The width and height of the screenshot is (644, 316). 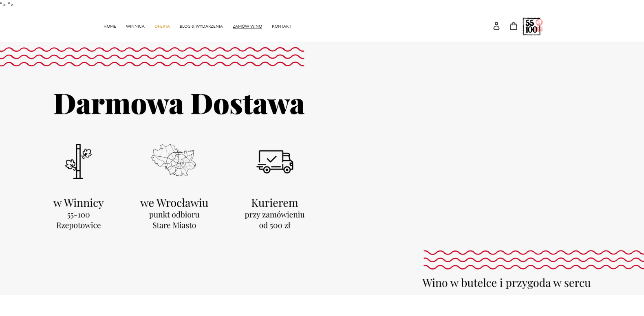 I want to click on span: KONTAKT, so click(x=281, y=26).